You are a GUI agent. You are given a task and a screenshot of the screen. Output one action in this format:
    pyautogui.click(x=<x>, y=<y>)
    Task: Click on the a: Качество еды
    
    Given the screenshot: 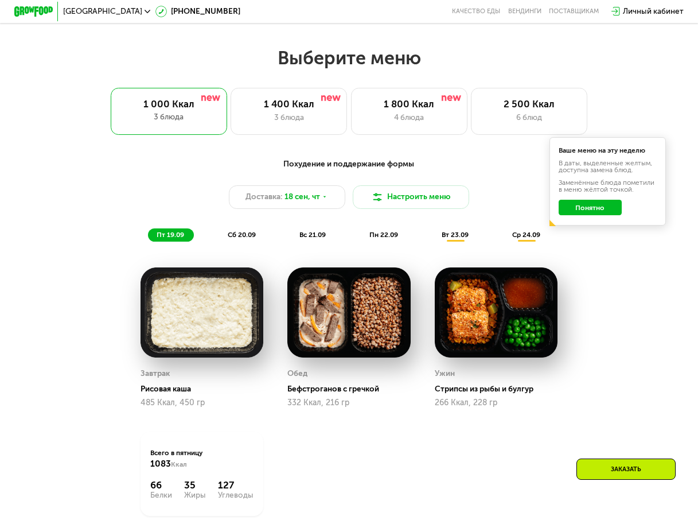 What is the action you would take?
    pyautogui.click(x=476, y=11)
    